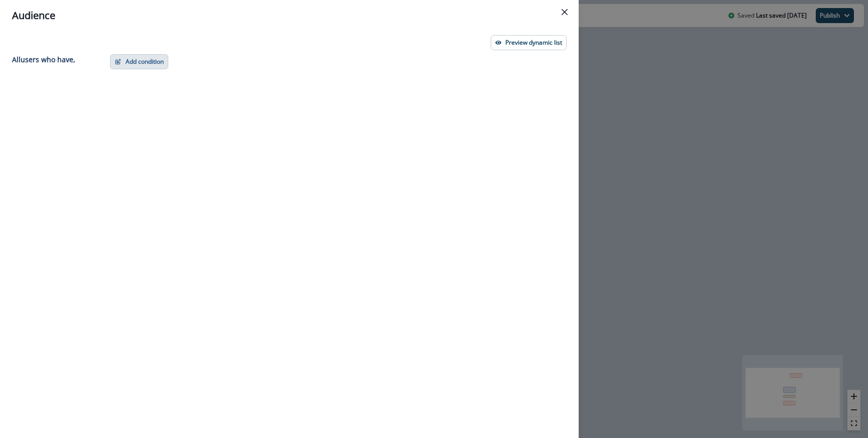 The width and height of the screenshot is (868, 438). What do you see at coordinates (529, 43) in the screenshot?
I see `button: Preview dynamic list` at bounding box center [529, 43].